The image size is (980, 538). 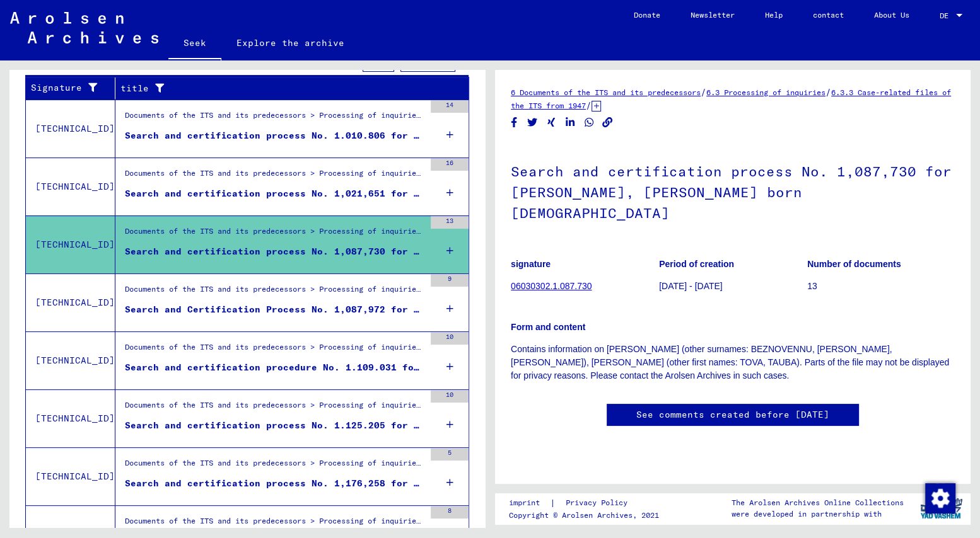 I want to click on div: Change consent, so click(x=940, y=498).